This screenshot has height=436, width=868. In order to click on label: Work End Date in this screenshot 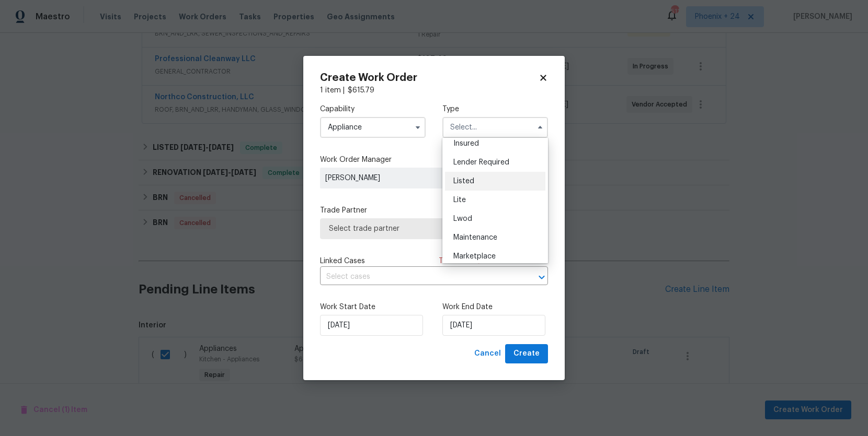, I will do `click(495, 307)`.